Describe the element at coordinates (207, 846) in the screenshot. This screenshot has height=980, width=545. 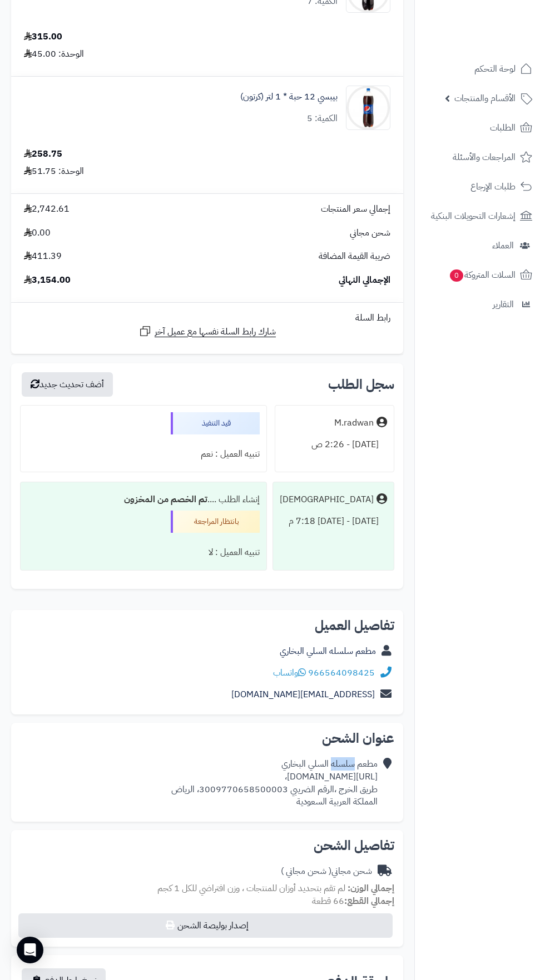
I see `h2: تفاصيل الشحن` at that location.